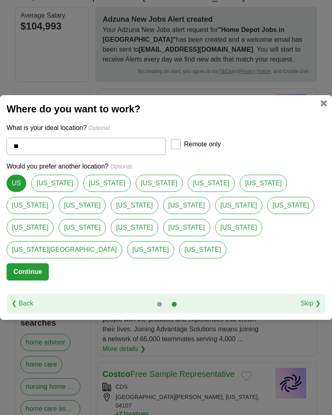 This screenshot has width=332, height=415. Describe the element at coordinates (202, 144) in the screenshot. I see `label: Remote only` at that location.